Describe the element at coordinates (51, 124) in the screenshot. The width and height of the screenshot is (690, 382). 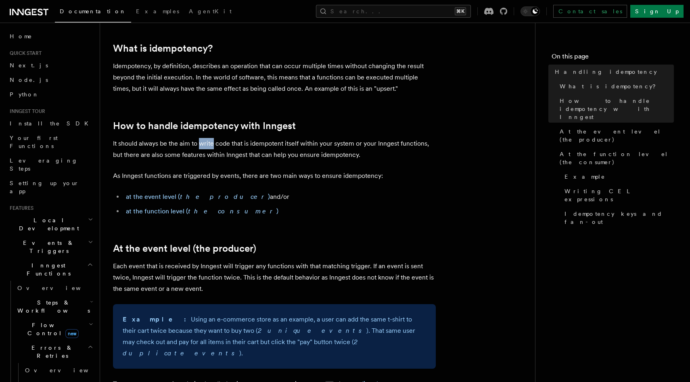
I see `span: Install the SDK` at that location.